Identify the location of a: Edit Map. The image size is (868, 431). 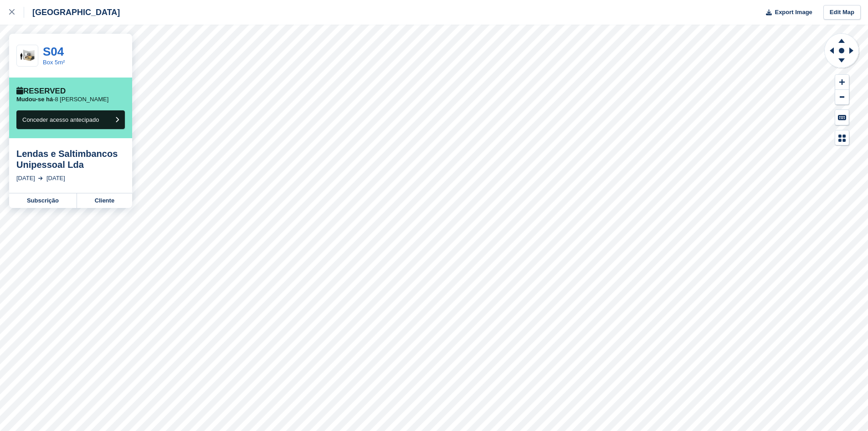
(842, 12).